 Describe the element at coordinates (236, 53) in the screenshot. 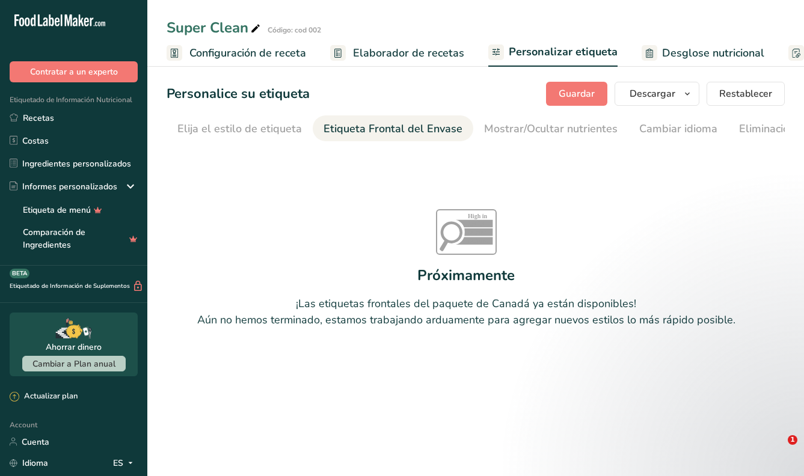

I see `a: Configuración de receta` at that location.